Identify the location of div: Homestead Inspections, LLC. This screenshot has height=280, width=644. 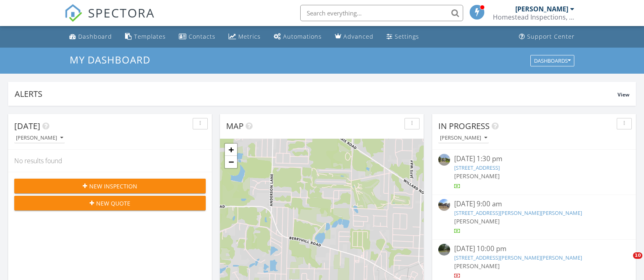
(534, 17).